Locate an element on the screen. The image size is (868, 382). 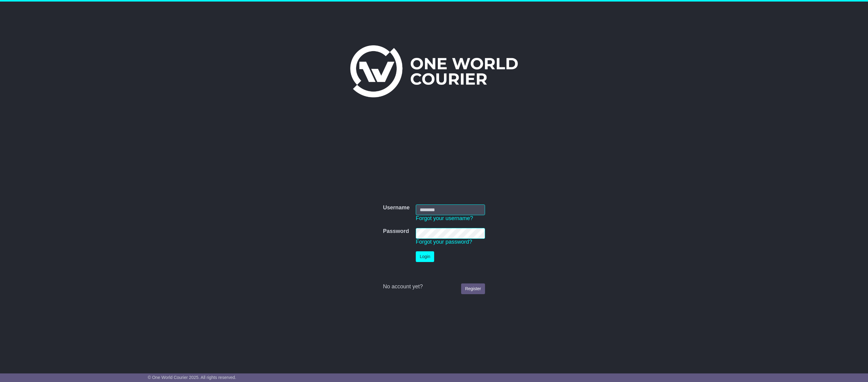
a: Register is located at coordinates (473, 289).